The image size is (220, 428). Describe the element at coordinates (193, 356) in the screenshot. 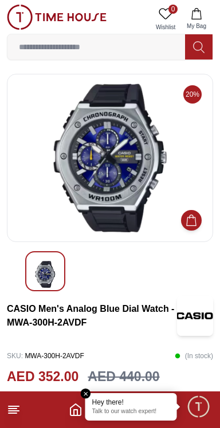

I see `p: ( In stock )` at that location.